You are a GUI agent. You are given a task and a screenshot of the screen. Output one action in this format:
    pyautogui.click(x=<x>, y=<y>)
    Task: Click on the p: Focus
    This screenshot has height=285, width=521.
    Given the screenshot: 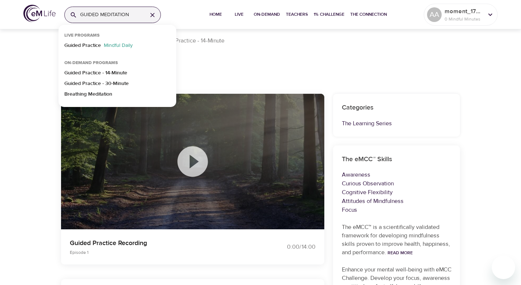 What is the action you would take?
    pyautogui.click(x=397, y=210)
    